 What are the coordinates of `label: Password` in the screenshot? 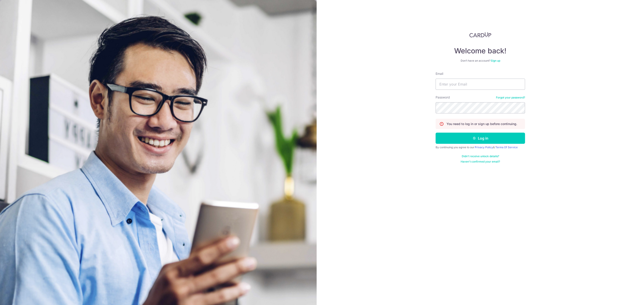 It's located at (442, 97).